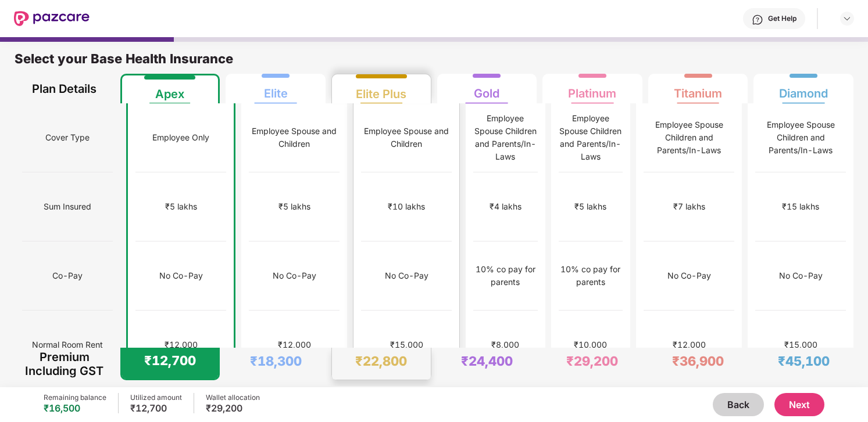 The width and height of the screenshot is (868, 422). What do you see at coordinates (434, 62) in the screenshot?
I see `div: Select your Base Health Insurance` at bounding box center [434, 62].